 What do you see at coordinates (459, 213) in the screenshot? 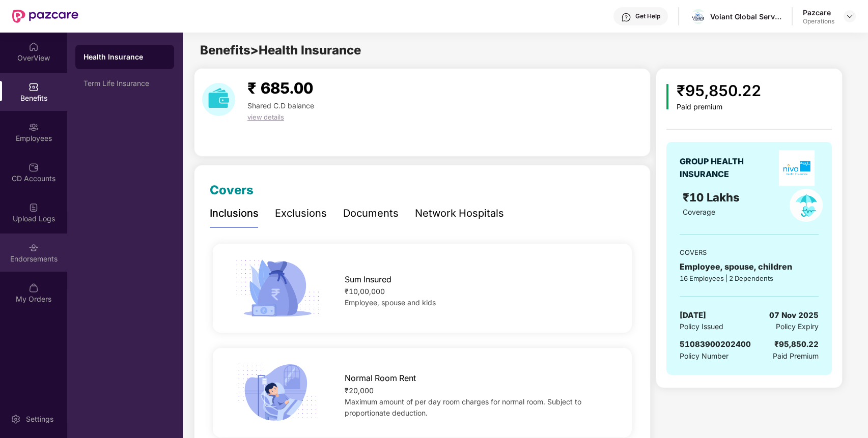
I see `div: Network Hospitals` at bounding box center [459, 213].